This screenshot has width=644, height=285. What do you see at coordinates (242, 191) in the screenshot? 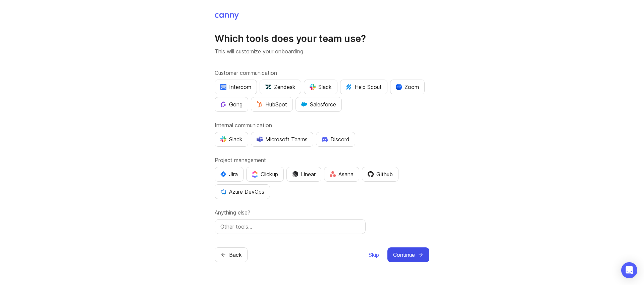
I see `div: Azure DevOps` at bounding box center [242, 191].